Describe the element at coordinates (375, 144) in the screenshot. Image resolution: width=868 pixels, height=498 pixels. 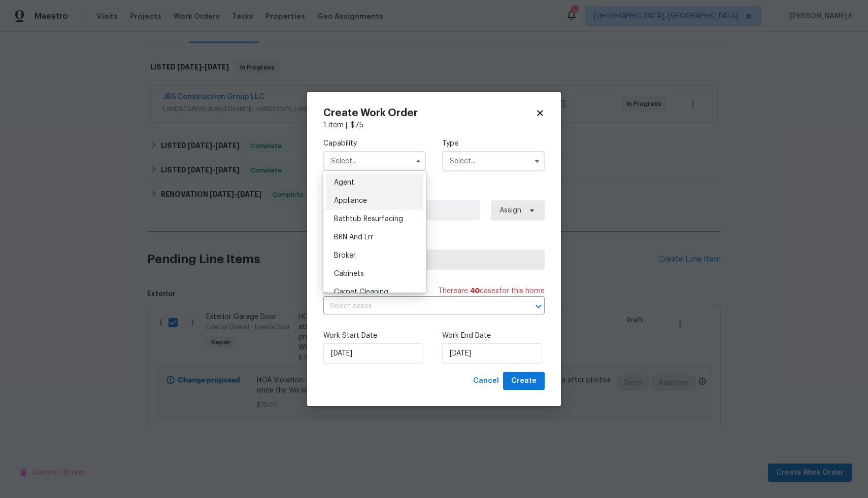
I see `label: Capability` at that location.